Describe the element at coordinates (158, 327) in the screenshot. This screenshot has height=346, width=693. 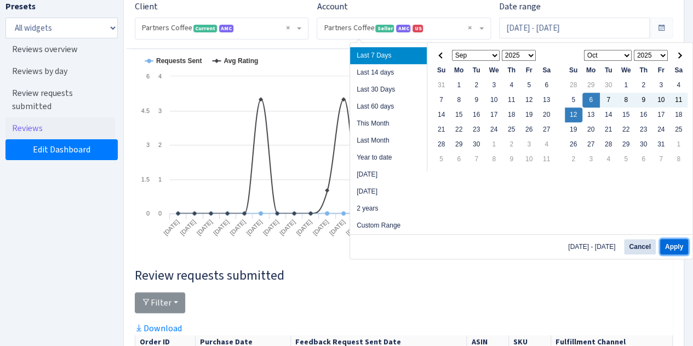
I see `a: Download` at that location.